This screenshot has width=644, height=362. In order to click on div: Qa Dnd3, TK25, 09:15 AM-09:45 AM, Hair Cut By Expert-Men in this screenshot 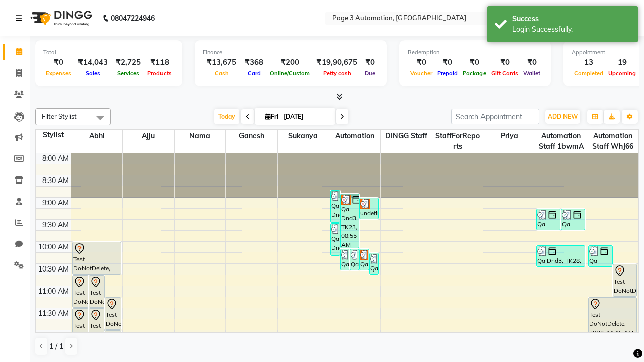, I will do `click(573, 219)`.